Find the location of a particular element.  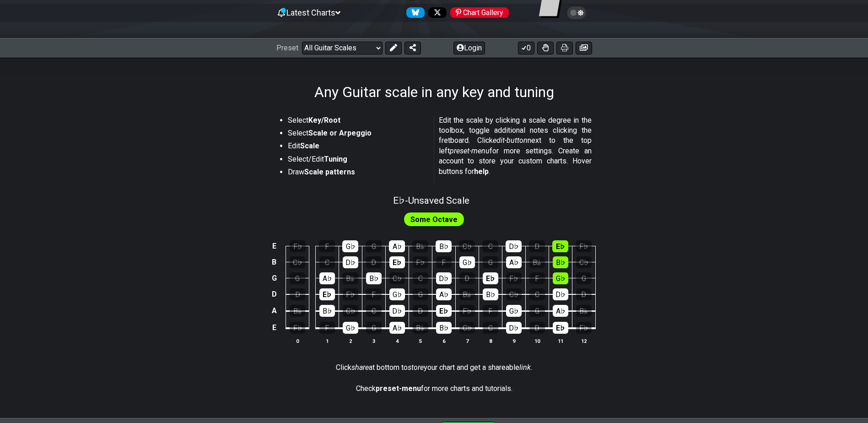

td: D is located at coordinates (274, 294).